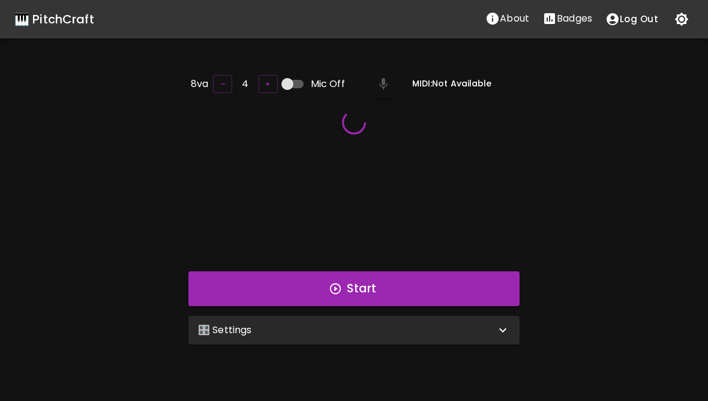 The height and width of the screenshot is (401, 708). I want to click on a: 🎹 PitchCraft, so click(54, 19).